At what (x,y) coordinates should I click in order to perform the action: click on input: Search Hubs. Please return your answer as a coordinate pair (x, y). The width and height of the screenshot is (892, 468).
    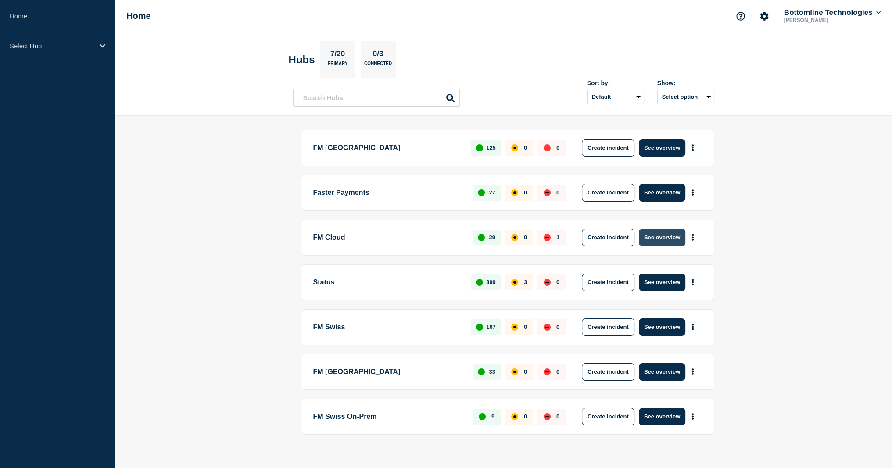
    Looking at the image, I should click on (376, 97).